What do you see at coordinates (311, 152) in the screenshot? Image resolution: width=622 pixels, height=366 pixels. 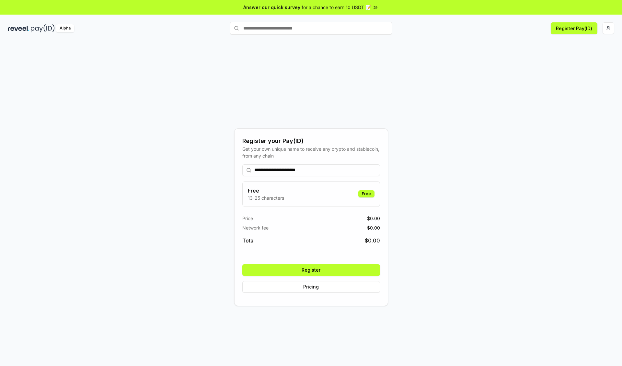 I see `div: Get your own unique name to receive any crypto and stablecoin, from any chain` at bounding box center [311, 152].